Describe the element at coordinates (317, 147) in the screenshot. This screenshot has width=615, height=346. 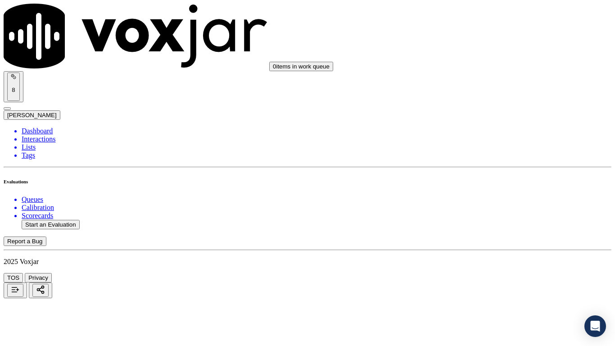
I see `a: Lists` at that location.